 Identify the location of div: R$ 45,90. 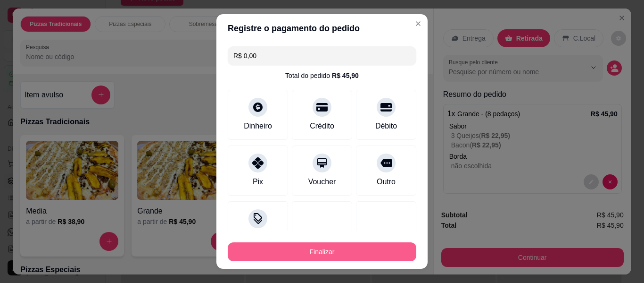
(346, 75).